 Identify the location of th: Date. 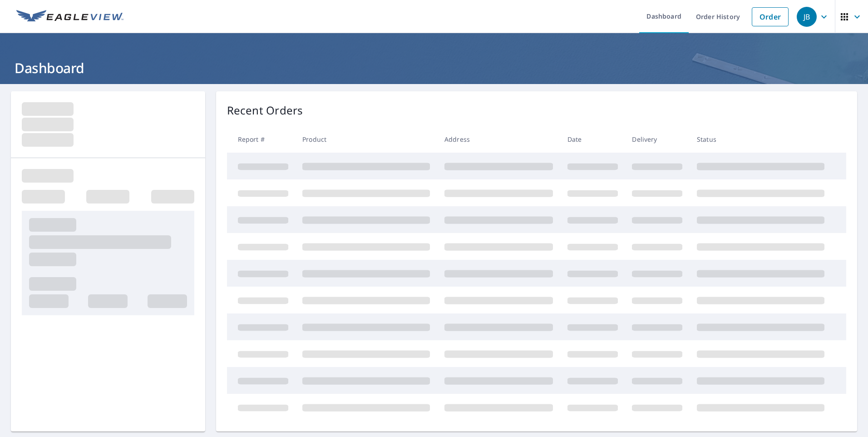
(592, 139).